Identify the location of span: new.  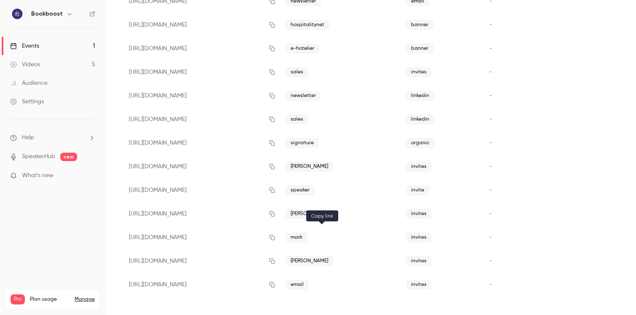
(69, 157).